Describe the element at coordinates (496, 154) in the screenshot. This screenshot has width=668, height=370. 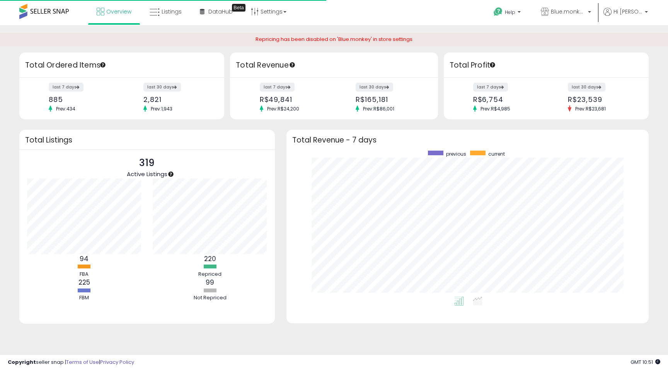
I see `span: current` at that location.